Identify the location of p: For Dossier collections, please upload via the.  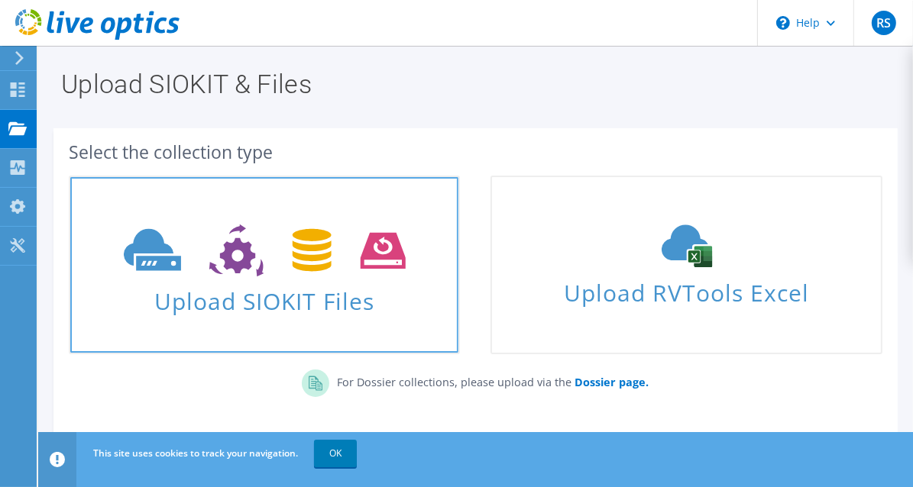
(489, 380).